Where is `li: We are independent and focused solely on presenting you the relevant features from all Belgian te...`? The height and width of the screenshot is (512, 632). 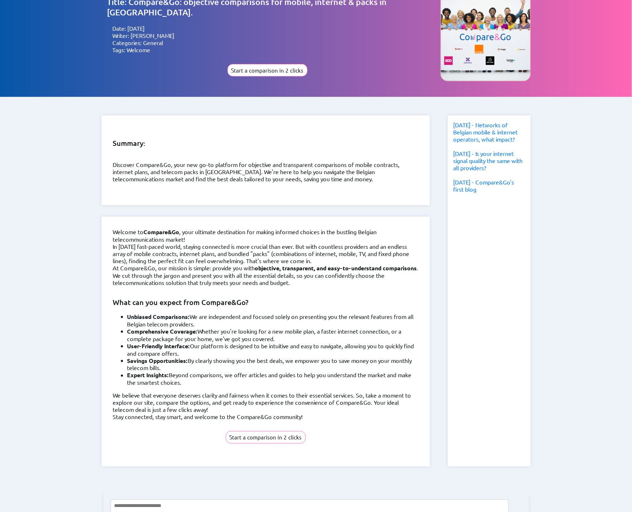
li: We are independent and focused solely on presenting you the relevant features from all Belgian te... is located at coordinates (273, 320).